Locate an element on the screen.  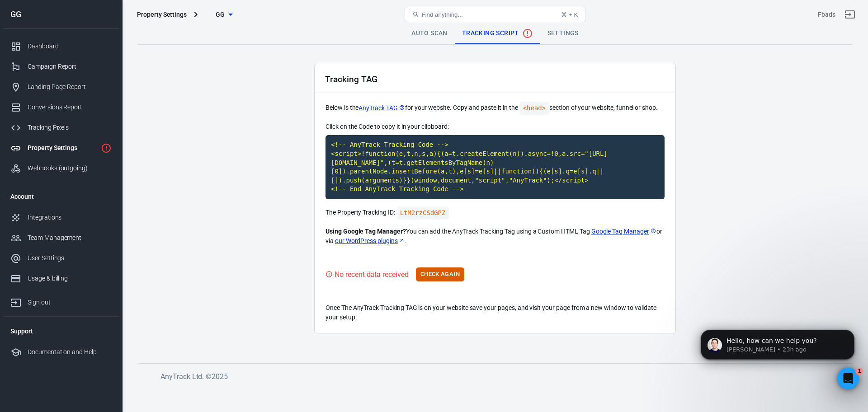
a: AnyTrack TAG is located at coordinates (382, 108).